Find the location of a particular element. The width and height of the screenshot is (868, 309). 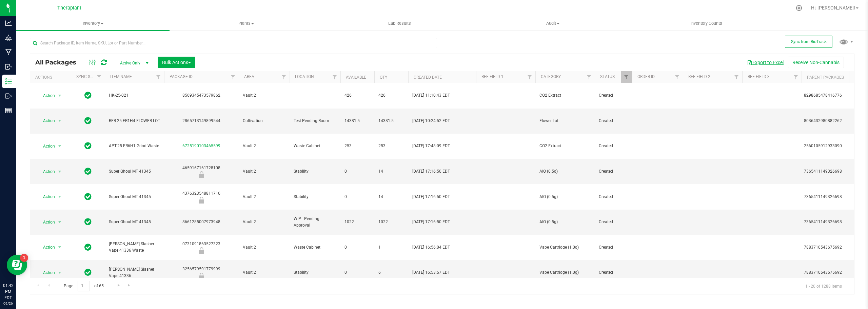

p: 01:42 PM EDT is located at coordinates (8, 291).